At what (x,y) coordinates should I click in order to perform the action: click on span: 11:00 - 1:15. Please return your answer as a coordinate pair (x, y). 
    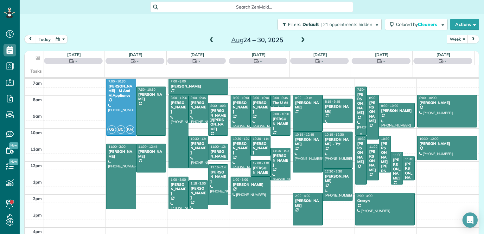
    Looking at the image, I should click on (377, 146).